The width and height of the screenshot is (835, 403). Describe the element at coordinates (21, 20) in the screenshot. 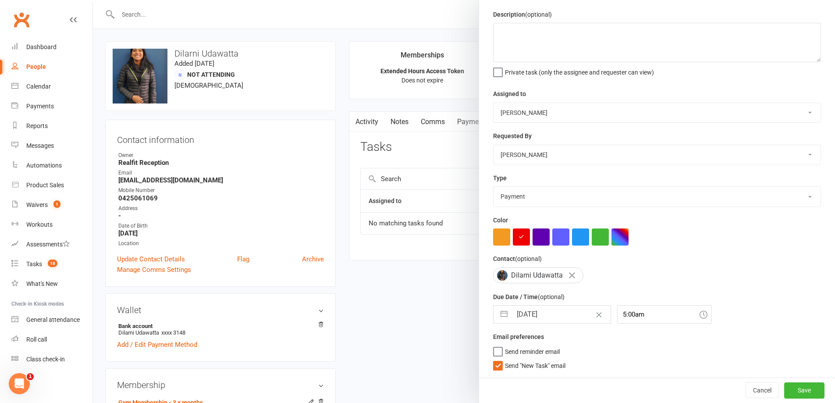

I see `a: Clubworx` at that location.